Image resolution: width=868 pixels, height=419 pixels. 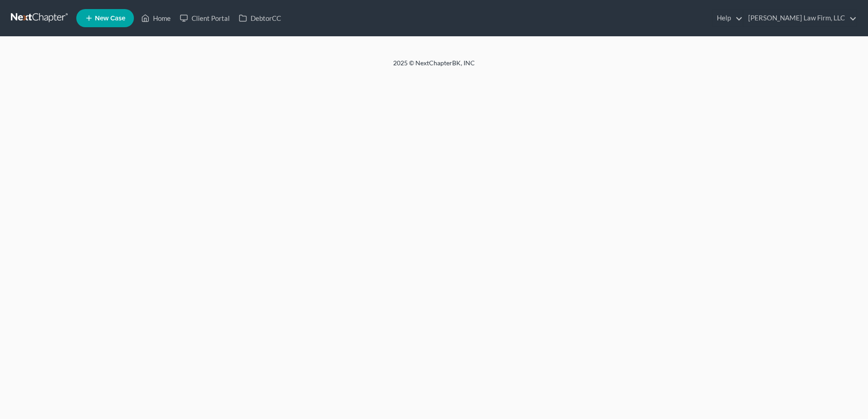 I want to click on div: 2025 © NextChapterBK, INC, so click(x=434, y=66).